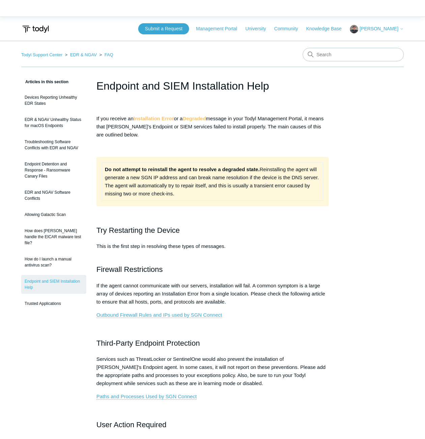  What do you see at coordinates (163, 29) in the screenshot?
I see `a: Submit a Request` at bounding box center [163, 29].